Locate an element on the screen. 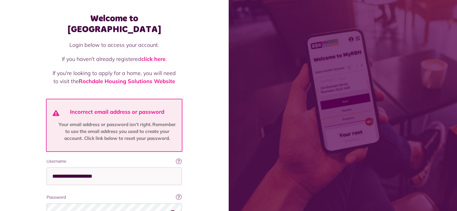 Image resolution: width=457 pixels, height=211 pixels. p: If you're looking to apply for a home, you will need to visit the is located at coordinates (114, 77).